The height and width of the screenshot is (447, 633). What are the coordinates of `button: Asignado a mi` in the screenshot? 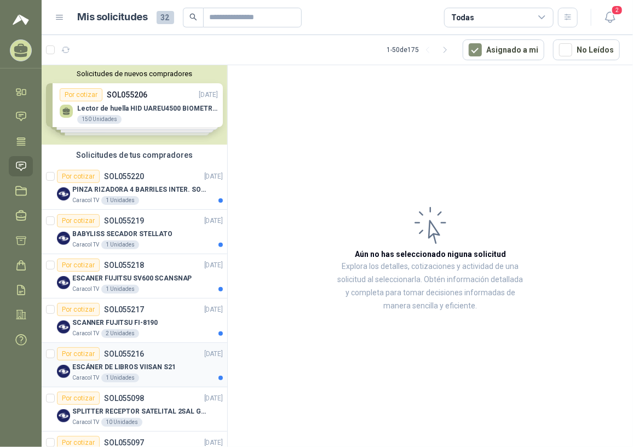 It's located at (503, 50).